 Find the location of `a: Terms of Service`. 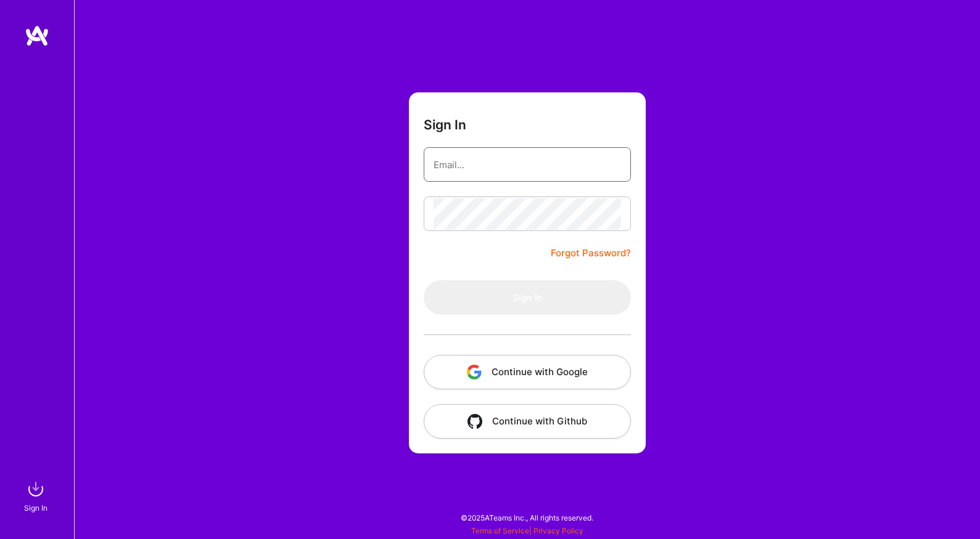

a: Terms of Service is located at coordinates (500, 530).